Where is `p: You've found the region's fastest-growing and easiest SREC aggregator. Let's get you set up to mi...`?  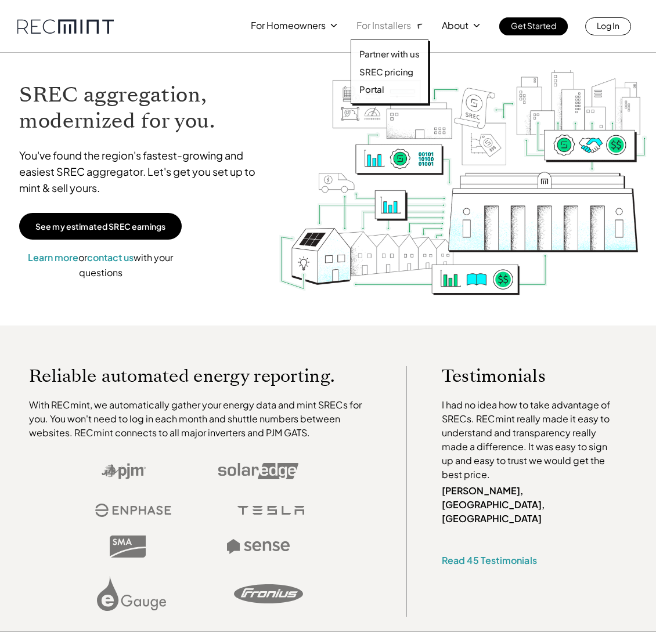 p: You've found the region's fastest-growing and easiest SREC aggregator. Let's get you set up to mi... is located at coordinates (143, 172).